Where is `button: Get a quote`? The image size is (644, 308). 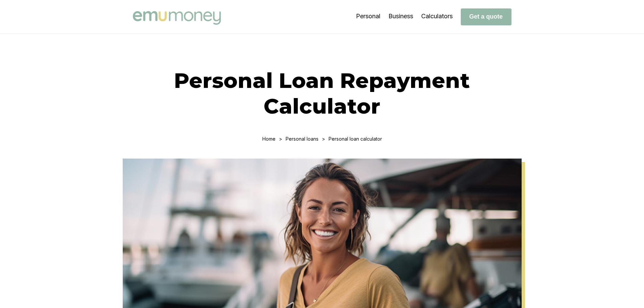 button: Get a quote is located at coordinates (486, 17).